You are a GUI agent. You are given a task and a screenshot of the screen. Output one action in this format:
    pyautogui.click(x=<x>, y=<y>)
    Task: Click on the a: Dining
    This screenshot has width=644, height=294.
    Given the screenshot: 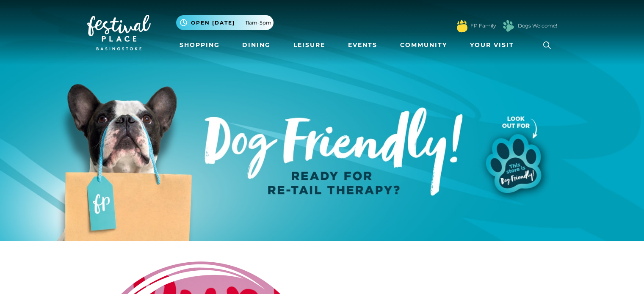 What is the action you would take?
    pyautogui.click(x=256, y=45)
    